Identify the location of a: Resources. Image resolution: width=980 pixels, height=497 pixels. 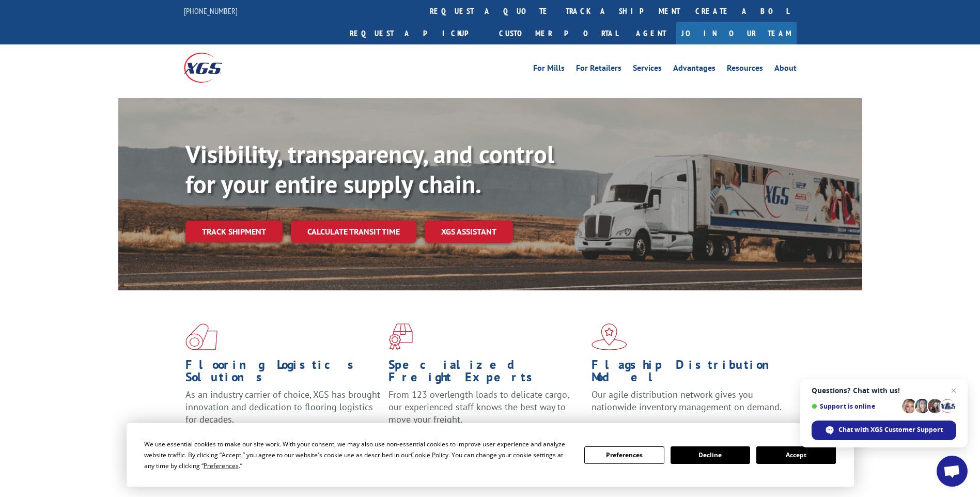
(745, 70).